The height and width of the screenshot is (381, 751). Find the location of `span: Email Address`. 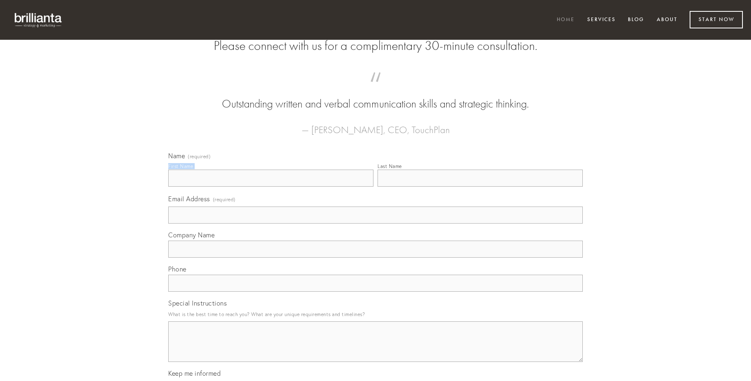

span: Email Address is located at coordinates (189, 199).